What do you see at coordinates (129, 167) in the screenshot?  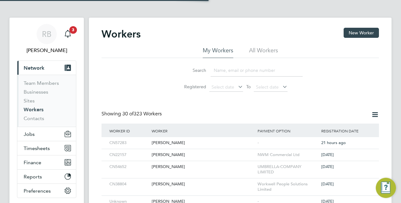 I see `div: CN54652` at bounding box center [129, 167].